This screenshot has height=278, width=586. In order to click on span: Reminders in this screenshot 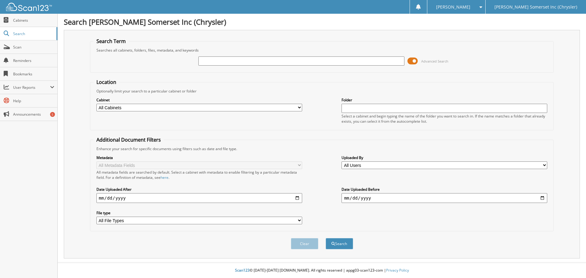, I will do `click(34, 60)`.